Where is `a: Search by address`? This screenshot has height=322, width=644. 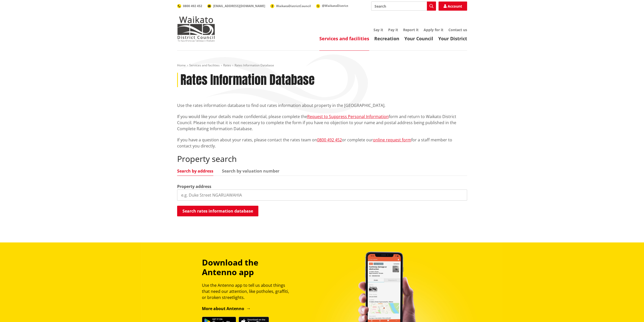
a: Search by address is located at coordinates (195, 171).